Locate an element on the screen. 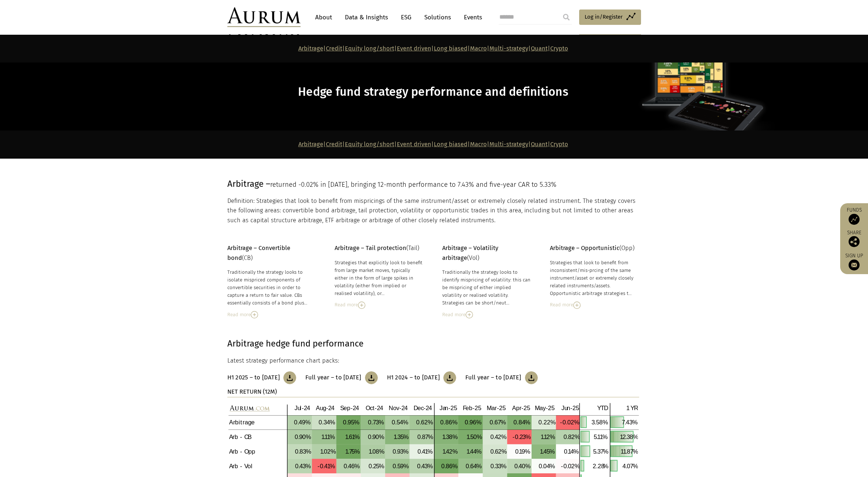  strong: Arbitrage – Volatility arbitrage is located at coordinates (470, 252).